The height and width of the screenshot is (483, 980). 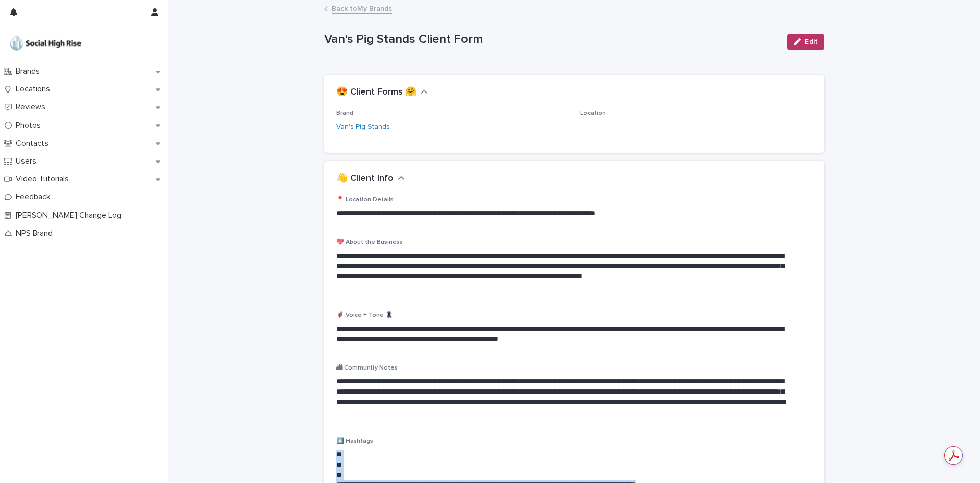 I want to click on span: Brand, so click(x=344, y=113).